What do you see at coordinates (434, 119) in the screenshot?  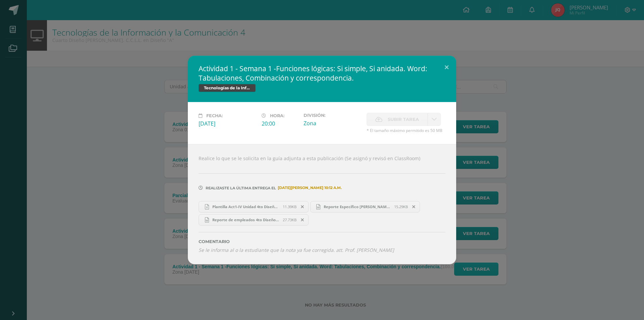 I see `a: La fecha de entrega ha expirado` at bounding box center [434, 119].